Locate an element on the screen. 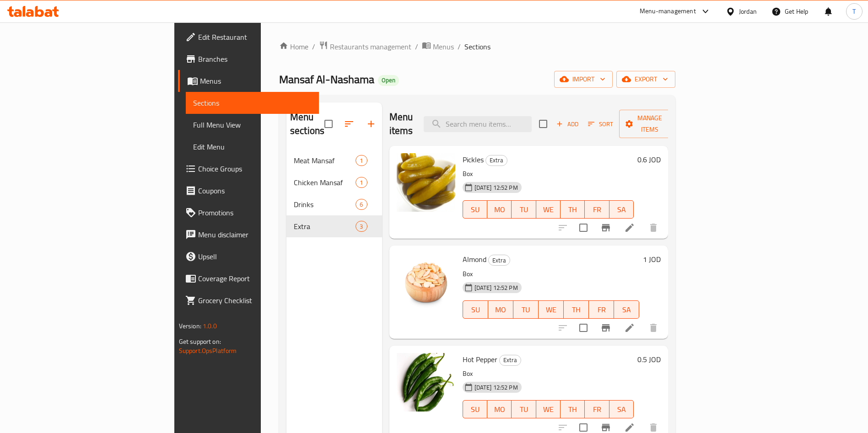 The height and width of the screenshot is (433, 868). h6: 1 JOD is located at coordinates (651, 259).